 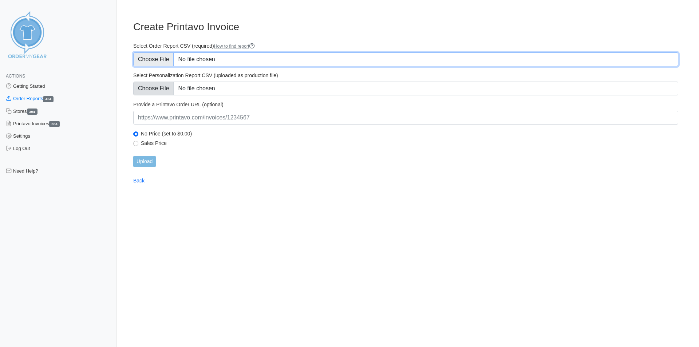 I want to click on span: Actions, so click(x=15, y=76).